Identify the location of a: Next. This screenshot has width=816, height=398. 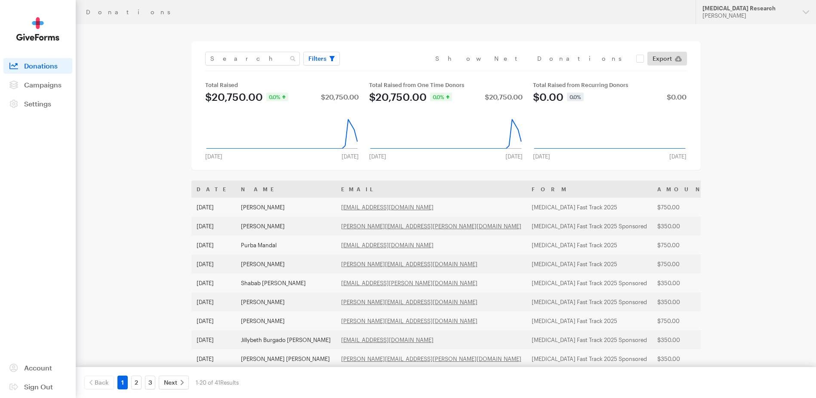
(174, 382).